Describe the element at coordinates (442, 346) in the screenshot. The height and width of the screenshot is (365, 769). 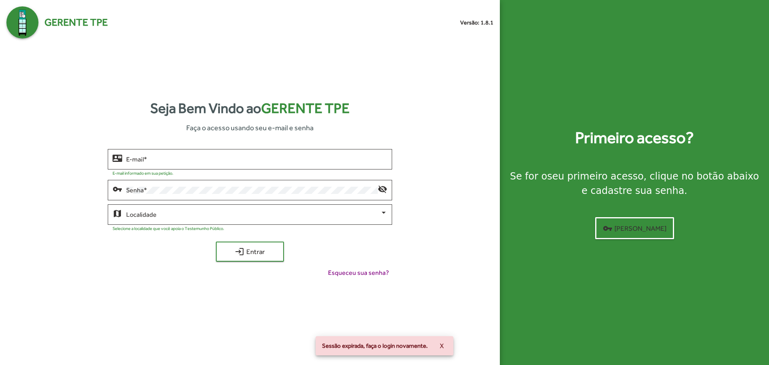
I see `button: X` at that location.